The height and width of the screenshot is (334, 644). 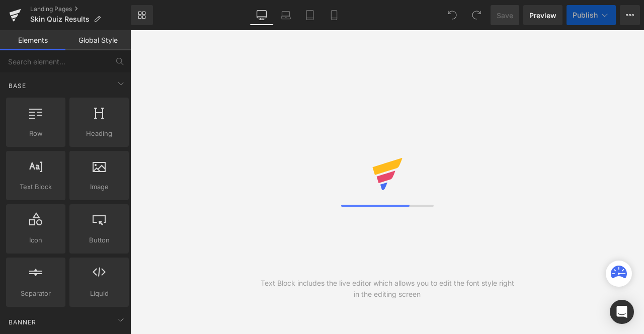 I want to click on a: Tablet, so click(x=310, y=15).